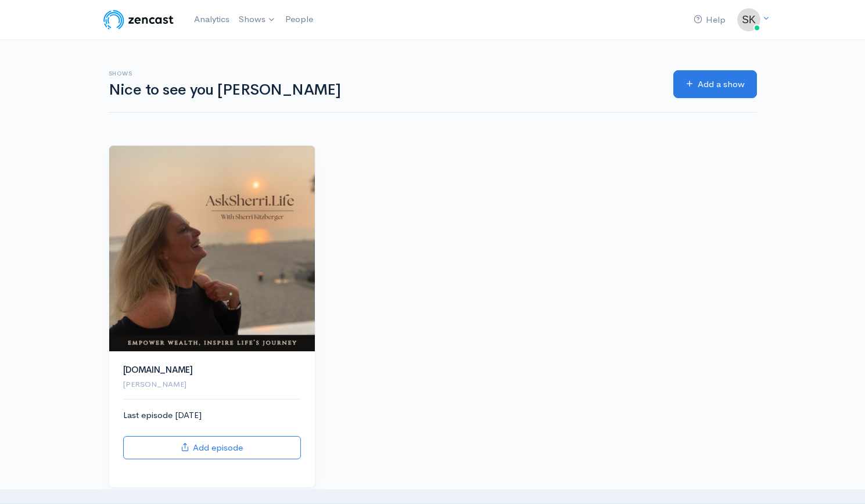  Describe the element at coordinates (138, 20) in the screenshot. I see `img: ZenCast Logo` at that location.